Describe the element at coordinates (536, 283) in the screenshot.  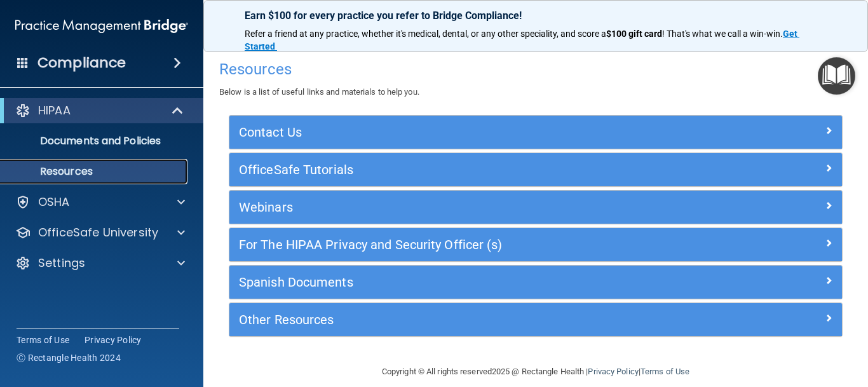
I see `a: Spanish Documents` at that location.